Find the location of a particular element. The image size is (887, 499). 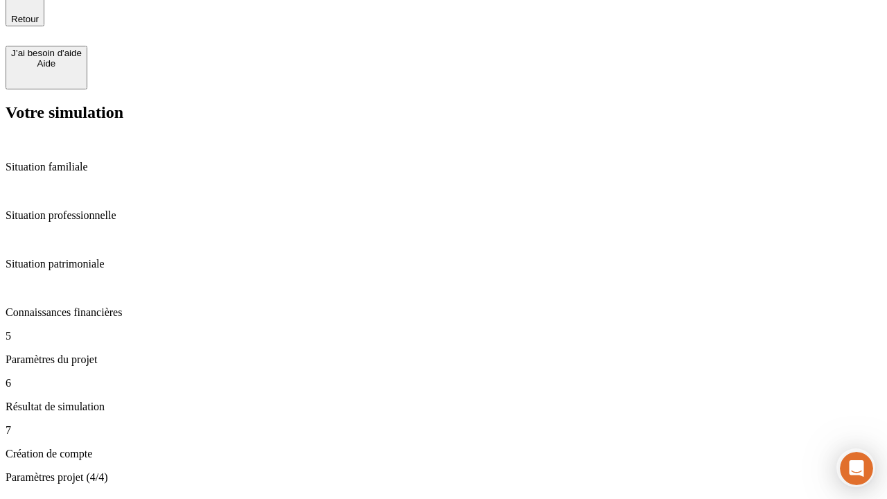

p: 7 is located at coordinates (444, 430).